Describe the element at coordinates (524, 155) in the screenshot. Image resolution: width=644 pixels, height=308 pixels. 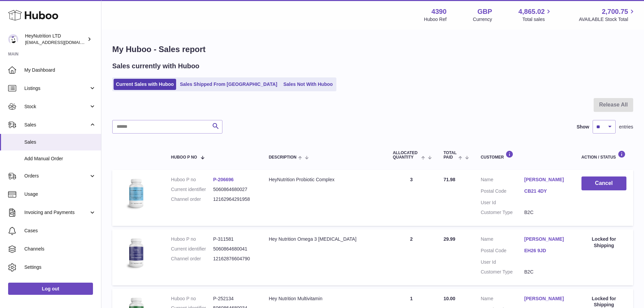
I see `div: Customer` at that location.